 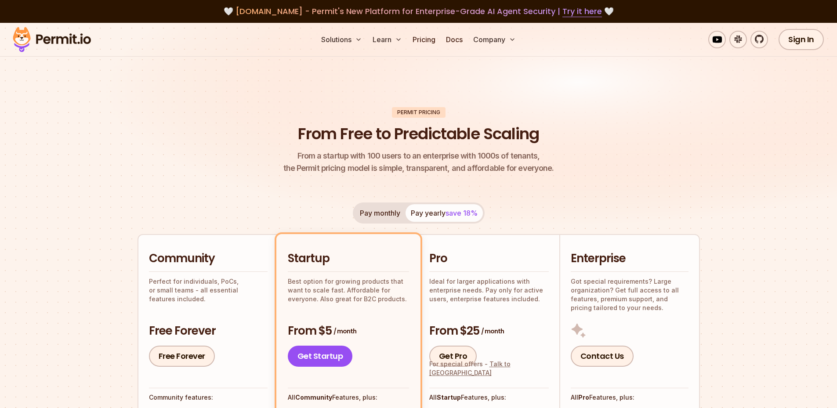 What do you see at coordinates (182, 356) in the screenshot?
I see `a: Free Forever` at bounding box center [182, 356].